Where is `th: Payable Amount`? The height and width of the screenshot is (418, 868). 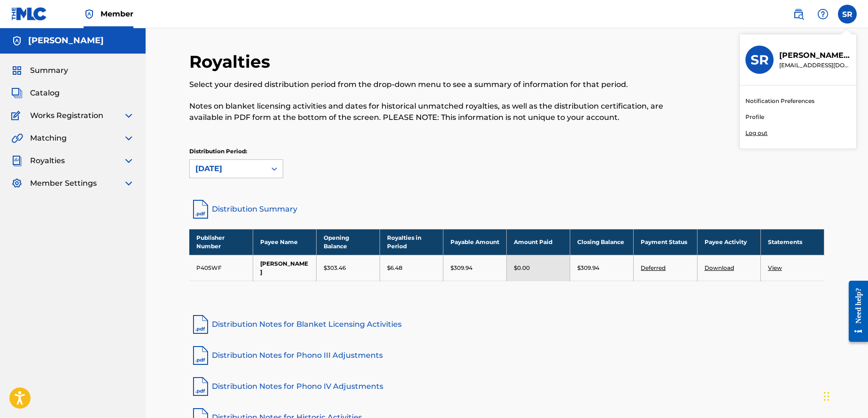 th: Payable Amount is located at coordinates (475, 242).